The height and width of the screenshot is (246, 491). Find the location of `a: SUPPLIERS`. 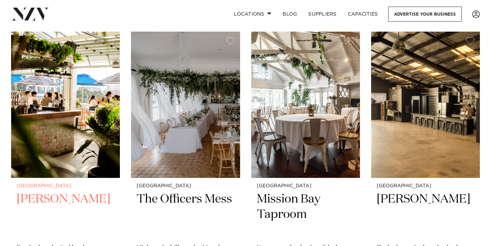

a: SUPPLIERS is located at coordinates (322, 14).